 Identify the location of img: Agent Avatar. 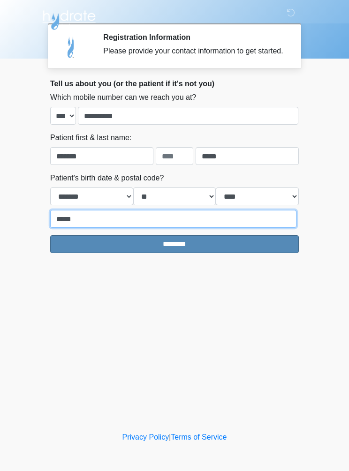
(71, 47).